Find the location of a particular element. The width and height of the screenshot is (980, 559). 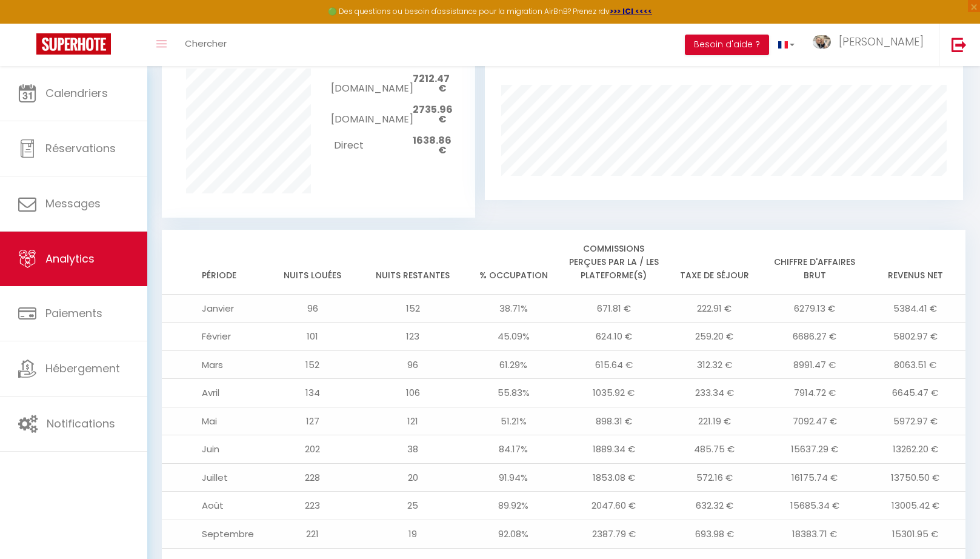

td: 101 is located at coordinates (313, 337).